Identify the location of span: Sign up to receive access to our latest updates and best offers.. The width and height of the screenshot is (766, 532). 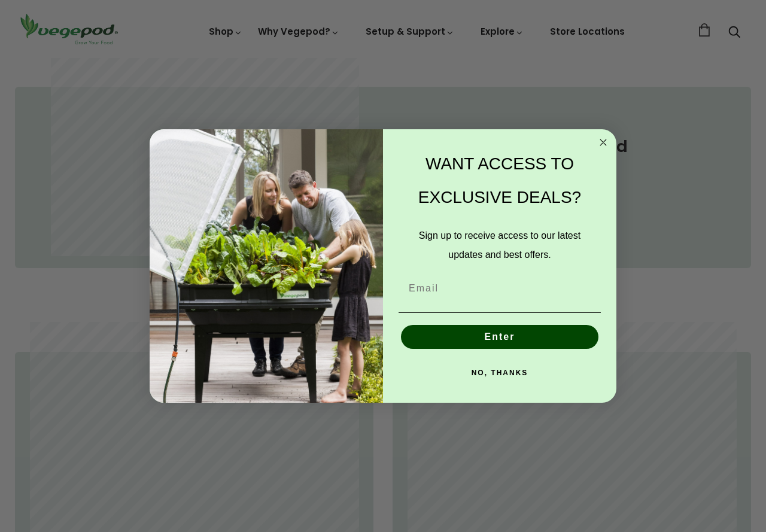
(500, 245).